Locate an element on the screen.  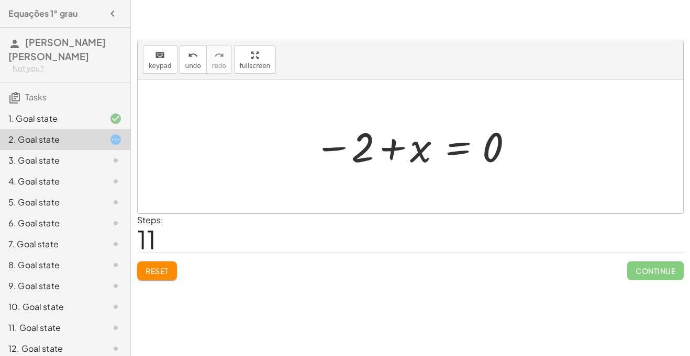
i: redo is located at coordinates (219, 55).